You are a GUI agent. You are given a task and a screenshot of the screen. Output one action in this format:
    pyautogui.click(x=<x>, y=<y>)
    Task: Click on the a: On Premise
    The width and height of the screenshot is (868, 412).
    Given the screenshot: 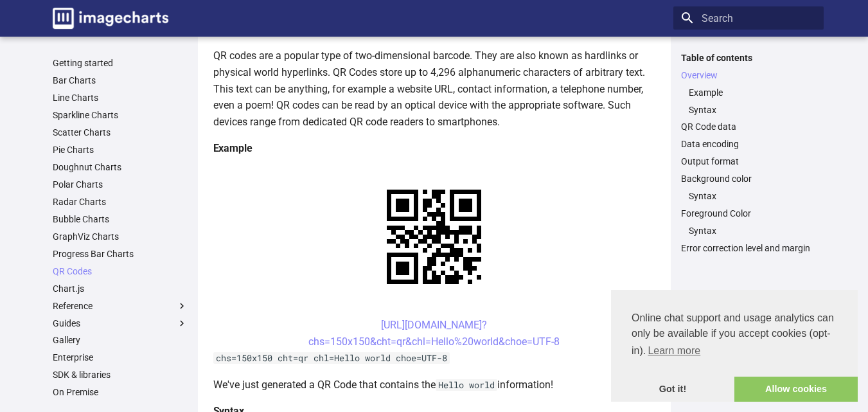 What is the action you would take?
    pyautogui.click(x=120, y=392)
    